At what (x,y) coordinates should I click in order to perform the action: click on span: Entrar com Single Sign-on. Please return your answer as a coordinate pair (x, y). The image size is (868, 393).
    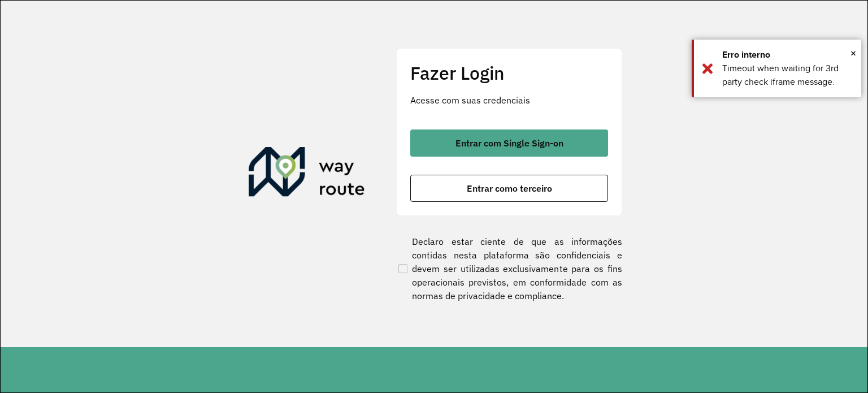
    Looking at the image, I should click on (509, 143).